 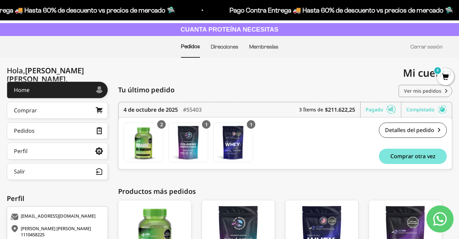 I want to click on img: Translation missing: es.Gomas con Vinagre de Manzana, so click(x=143, y=142).